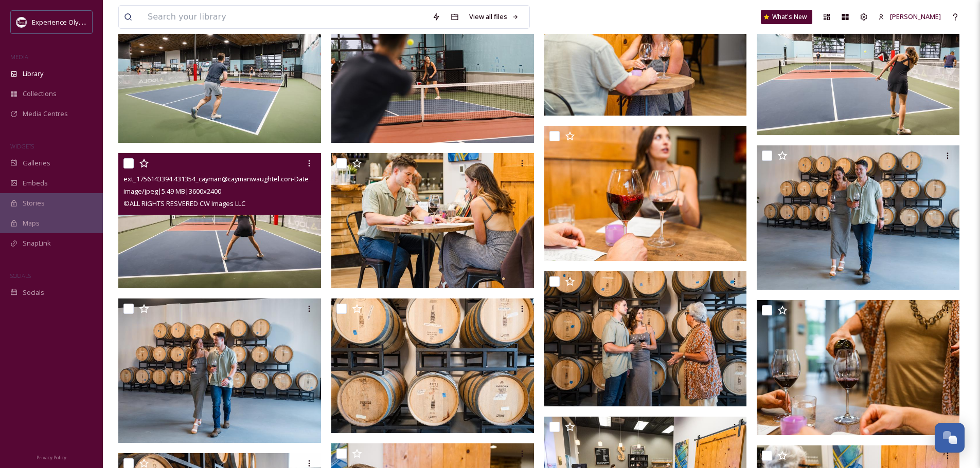 The width and height of the screenshot is (980, 468). I want to click on span: Galleries, so click(36, 163).